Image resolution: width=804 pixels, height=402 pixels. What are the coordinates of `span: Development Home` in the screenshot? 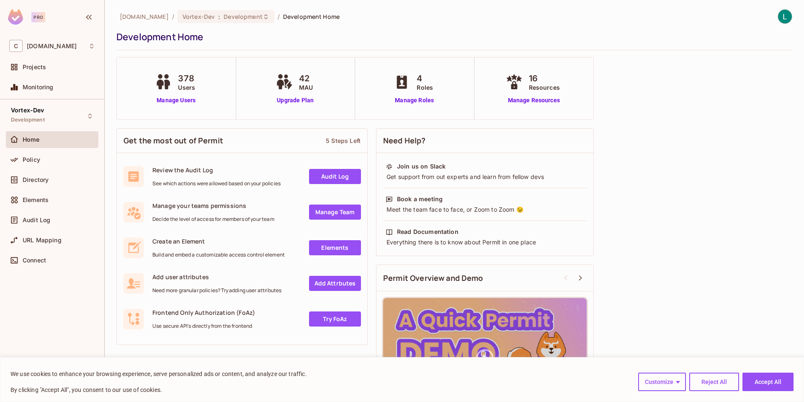 It's located at (311, 16).